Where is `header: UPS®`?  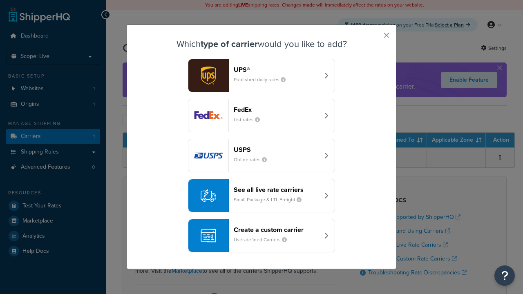
header: UPS® is located at coordinates (276, 69).